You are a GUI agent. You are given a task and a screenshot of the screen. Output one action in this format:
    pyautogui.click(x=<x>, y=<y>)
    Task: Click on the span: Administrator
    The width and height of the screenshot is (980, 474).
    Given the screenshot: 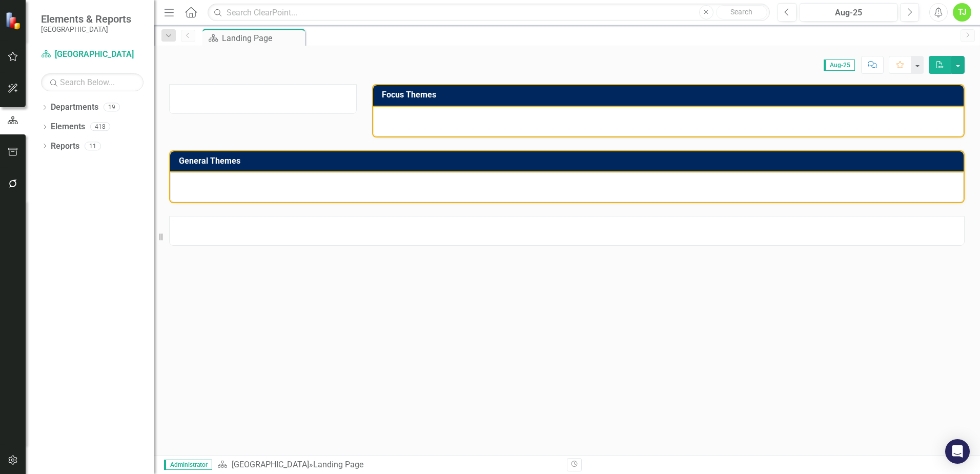 What is the action you would take?
    pyautogui.click(x=188, y=465)
    